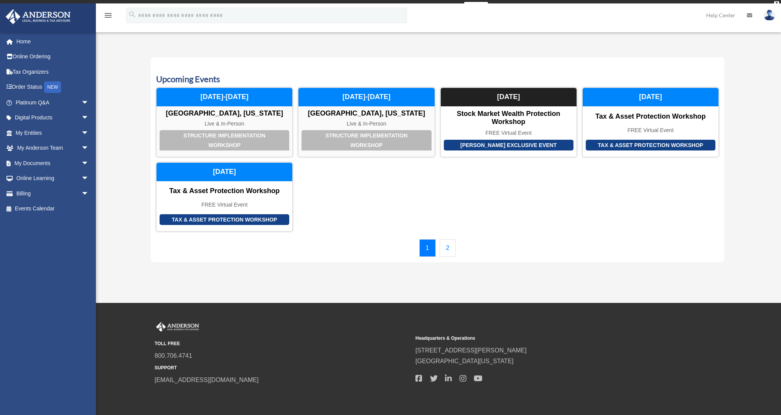 The height and width of the screenshot is (415, 781). Describe the element at coordinates (132, 15) in the screenshot. I see `i: search` at that location.